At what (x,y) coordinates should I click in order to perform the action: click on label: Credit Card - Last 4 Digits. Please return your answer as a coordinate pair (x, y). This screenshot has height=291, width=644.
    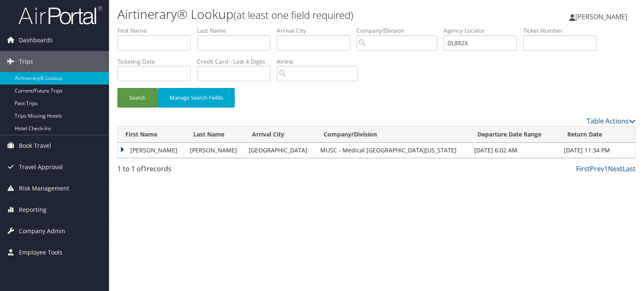
    Looking at the image, I should click on (237, 62).